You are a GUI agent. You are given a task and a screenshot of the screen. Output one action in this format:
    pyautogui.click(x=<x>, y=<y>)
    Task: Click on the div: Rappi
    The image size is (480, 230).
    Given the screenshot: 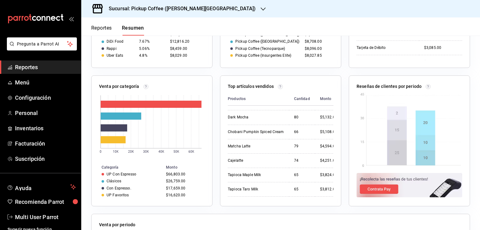 What is the action you would take?
    pyautogui.click(x=111, y=49)
    